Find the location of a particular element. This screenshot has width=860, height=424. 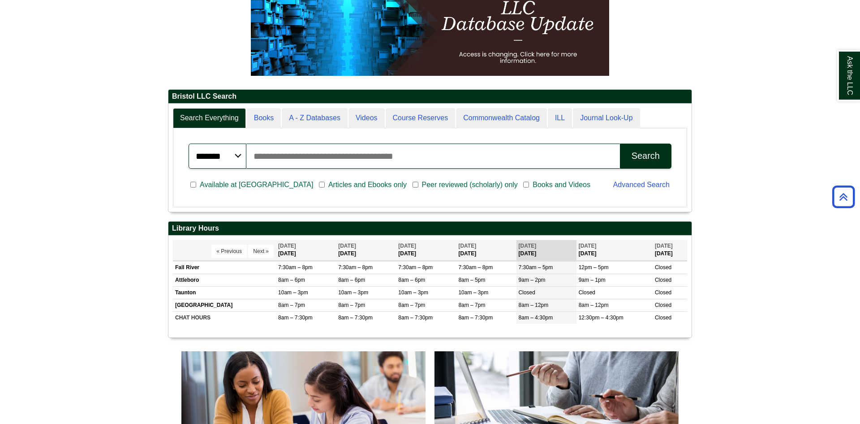

h2: Library Hours is located at coordinates (430, 228).